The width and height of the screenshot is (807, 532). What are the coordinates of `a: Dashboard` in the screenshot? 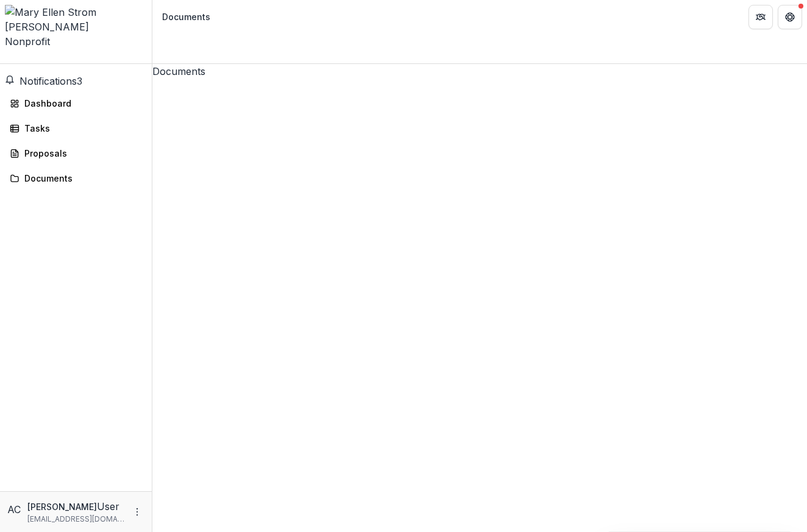 It's located at (75, 103).